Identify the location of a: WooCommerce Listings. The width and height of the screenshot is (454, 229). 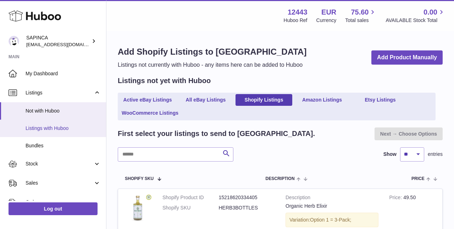
(150, 113).